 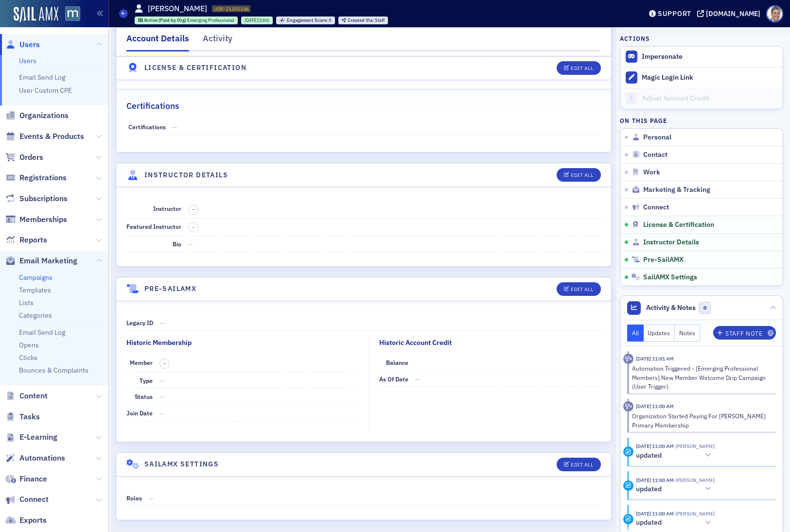 I want to click on span: As of Date, so click(x=394, y=379).